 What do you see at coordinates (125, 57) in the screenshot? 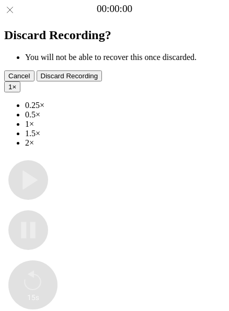
I see `li: You will not be able to recover this once discarded.` at bounding box center [125, 57].